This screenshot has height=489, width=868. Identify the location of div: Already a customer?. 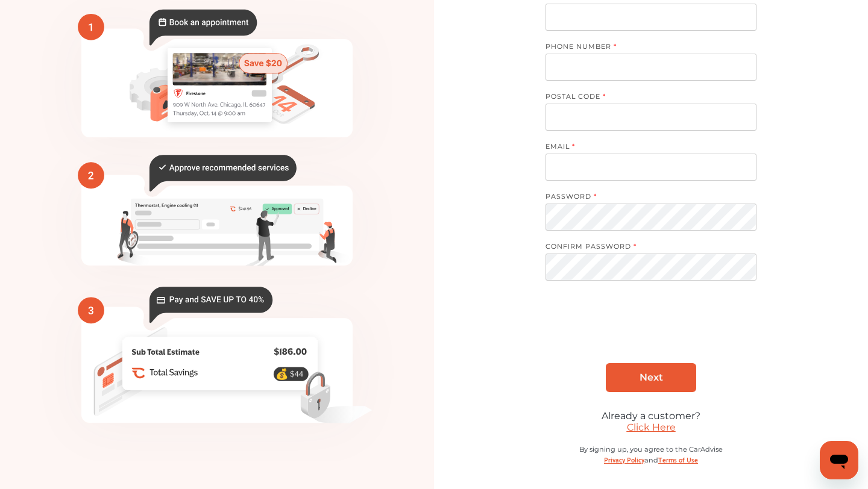
(651, 416).